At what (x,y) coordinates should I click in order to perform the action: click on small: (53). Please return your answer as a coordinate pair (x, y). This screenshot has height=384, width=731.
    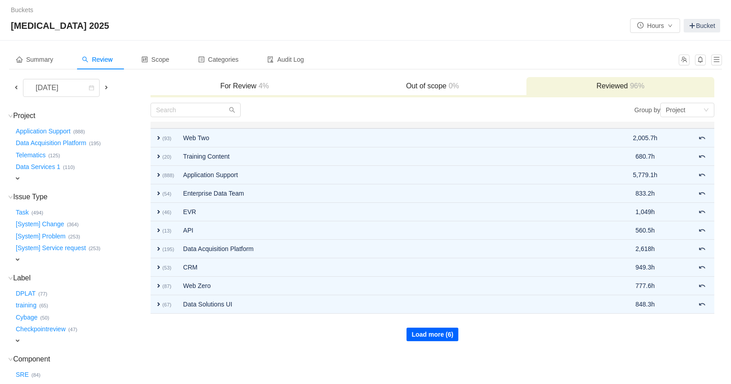
    Looking at the image, I should click on (167, 268).